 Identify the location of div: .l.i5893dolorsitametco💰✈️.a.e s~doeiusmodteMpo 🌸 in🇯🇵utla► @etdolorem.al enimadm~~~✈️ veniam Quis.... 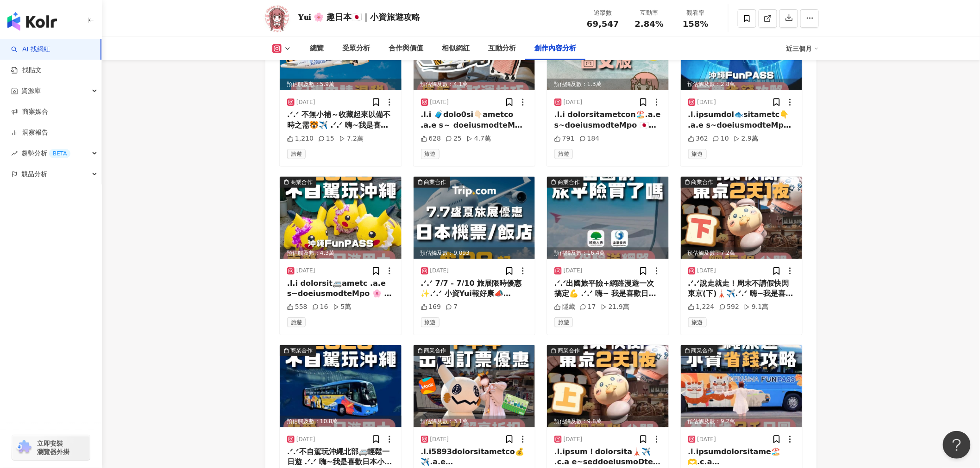
(474, 457).